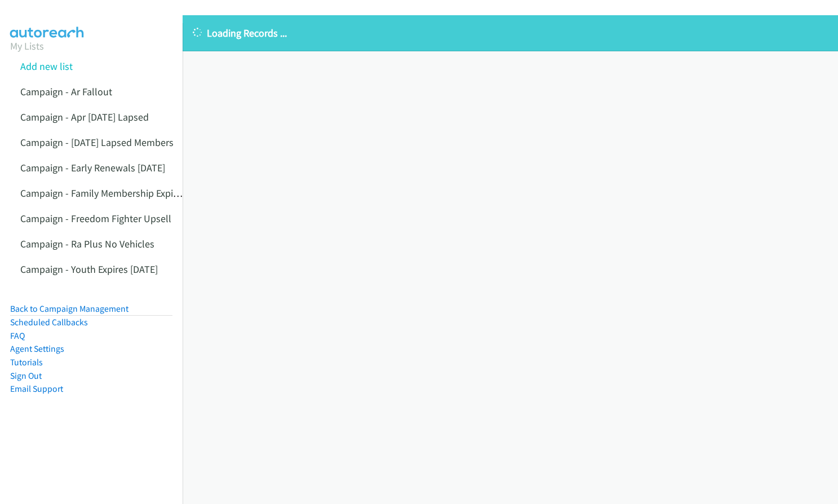 The image size is (838, 504). What do you see at coordinates (37, 348) in the screenshot?
I see `a: Agent Settings` at bounding box center [37, 348].